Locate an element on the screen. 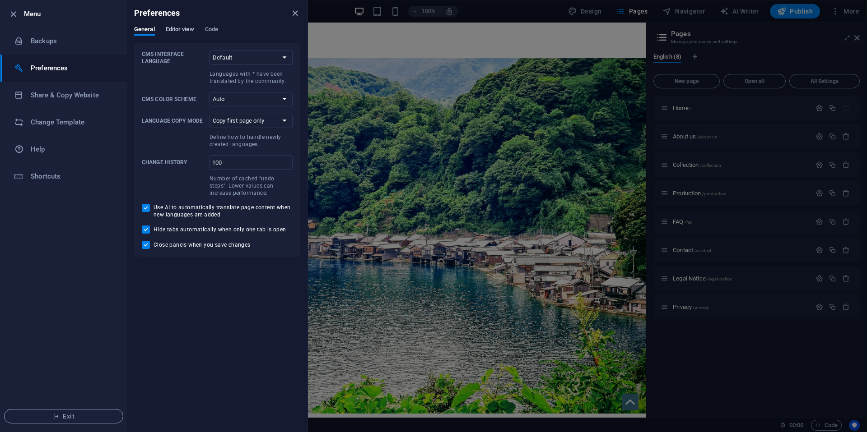 The width and height of the screenshot is (867, 432). p: CMS Interface Language is located at coordinates (174, 58).